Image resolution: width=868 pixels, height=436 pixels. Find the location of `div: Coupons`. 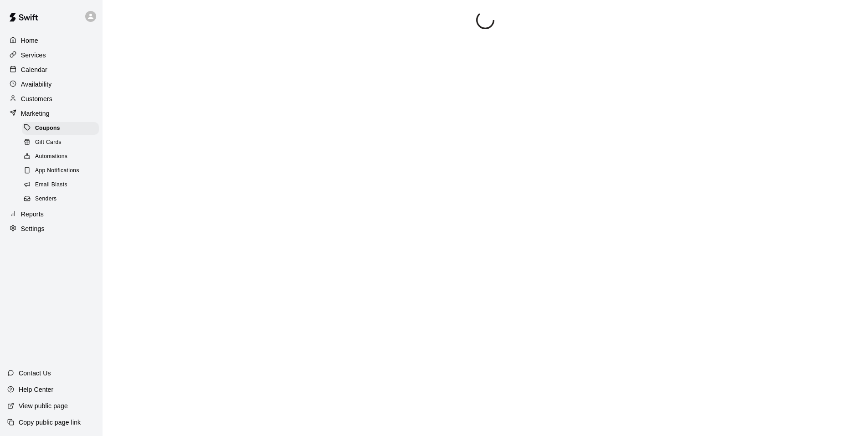

div: Coupons is located at coordinates (60, 128).